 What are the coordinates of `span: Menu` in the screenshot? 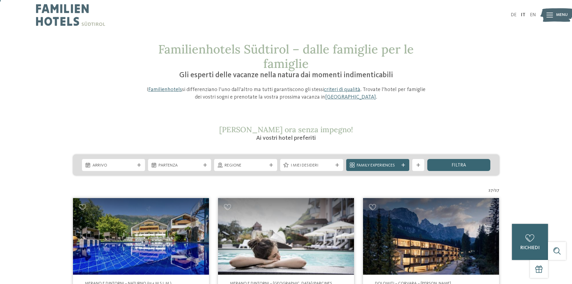 It's located at (562, 15).